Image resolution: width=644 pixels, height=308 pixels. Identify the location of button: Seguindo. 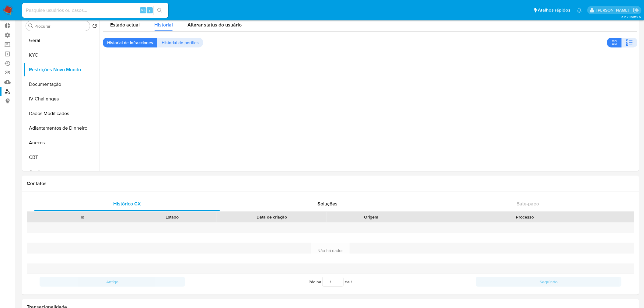
(549, 282).